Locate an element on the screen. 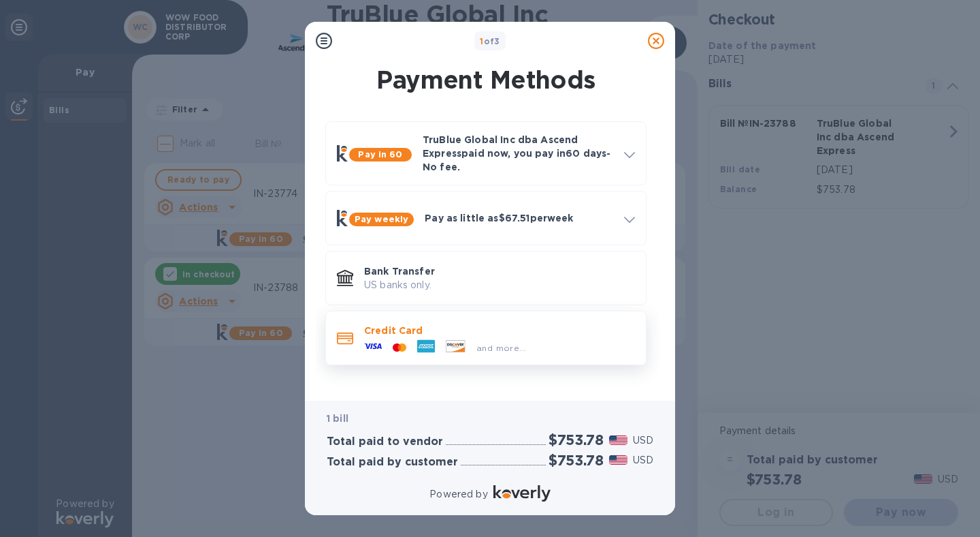 The width and height of the screenshot is (980, 537). b: of 3 is located at coordinates (490, 41).